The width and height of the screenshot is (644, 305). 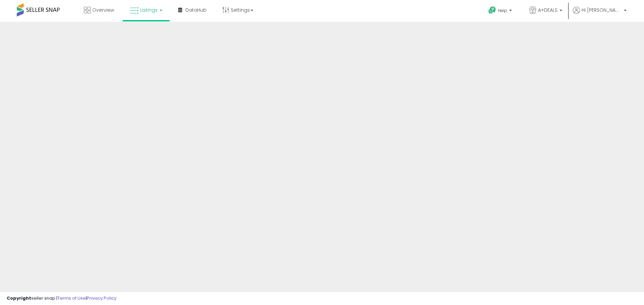 What do you see at coordinates (500, 11) in the screenshot?
I see `a: Help` at bounding box center [500, 11].